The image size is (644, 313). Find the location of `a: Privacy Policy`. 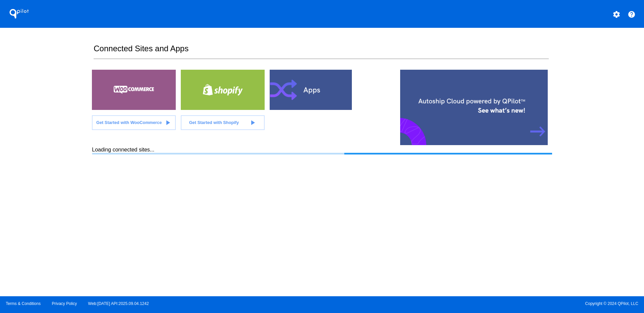

a: Privacy Policy is located at coordinates (64, 303).